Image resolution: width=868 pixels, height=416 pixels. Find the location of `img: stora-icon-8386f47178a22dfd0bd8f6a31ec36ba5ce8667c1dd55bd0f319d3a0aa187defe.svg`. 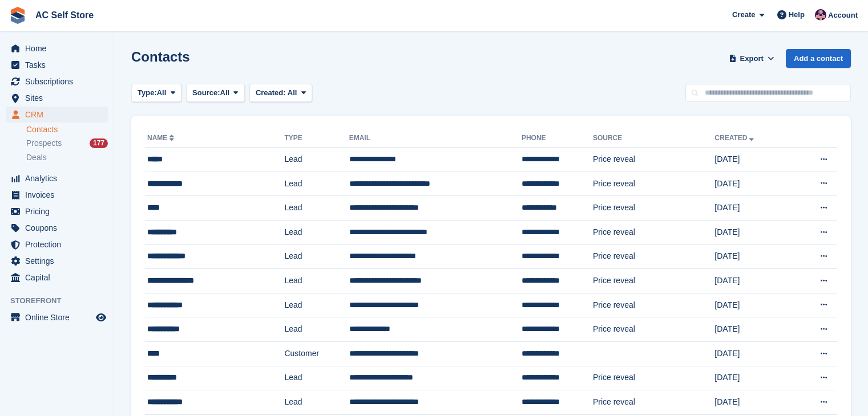

img: stora-icon-8386f47178a22dfd0bd8f6a31ec36ba5ce8667c1dd55bd0f319d3a0aa187defe.svg is located at coordinates (18, 15).